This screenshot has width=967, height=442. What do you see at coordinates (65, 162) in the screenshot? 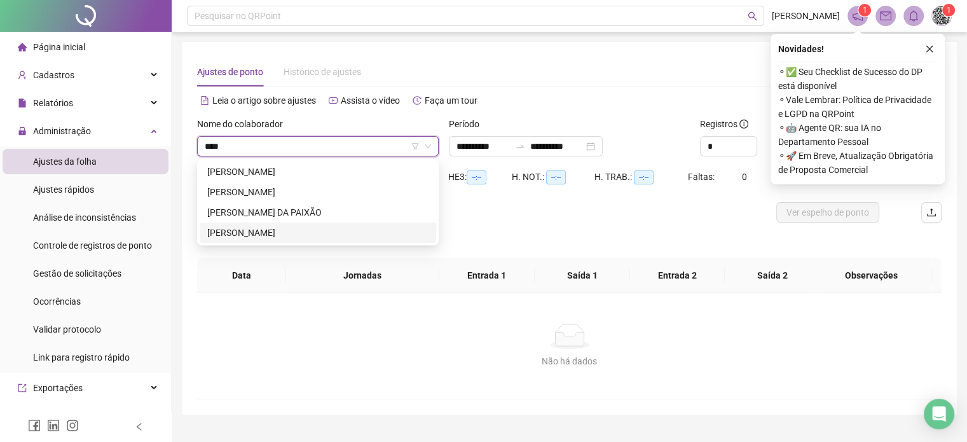
I see `span: Ajustes da folha` at bounding box center [65, 162].